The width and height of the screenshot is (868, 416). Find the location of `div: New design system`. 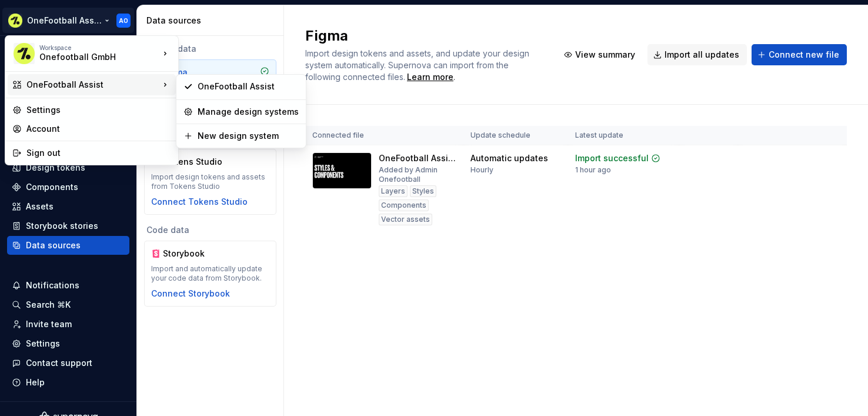

div: New design system is located at coordinates (248, 136).